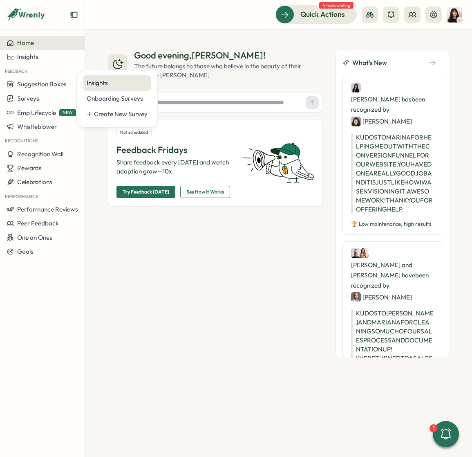 The width and height of the screenshot is (472, 457). Describe the element at coordinates (356, 297) in the screenshot. I see `img: Jon Freeman` at that location.